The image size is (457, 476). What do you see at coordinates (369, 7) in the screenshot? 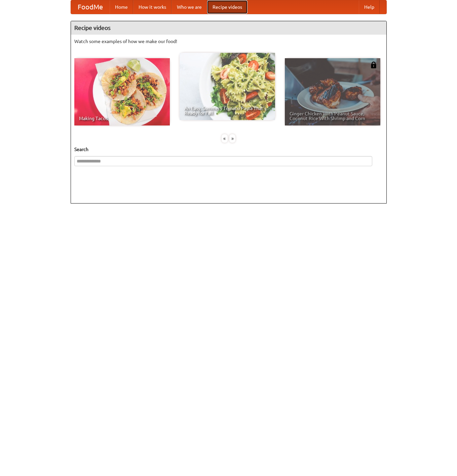
I see `a: Help` at bounding box center [369, 7].